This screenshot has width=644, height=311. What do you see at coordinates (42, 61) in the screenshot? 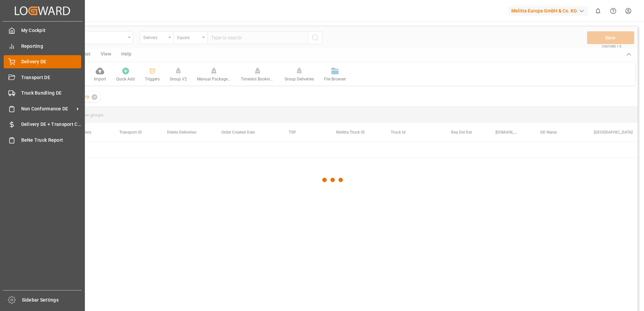
I see `a: Delivery DE` at bounding box center [42, 61].